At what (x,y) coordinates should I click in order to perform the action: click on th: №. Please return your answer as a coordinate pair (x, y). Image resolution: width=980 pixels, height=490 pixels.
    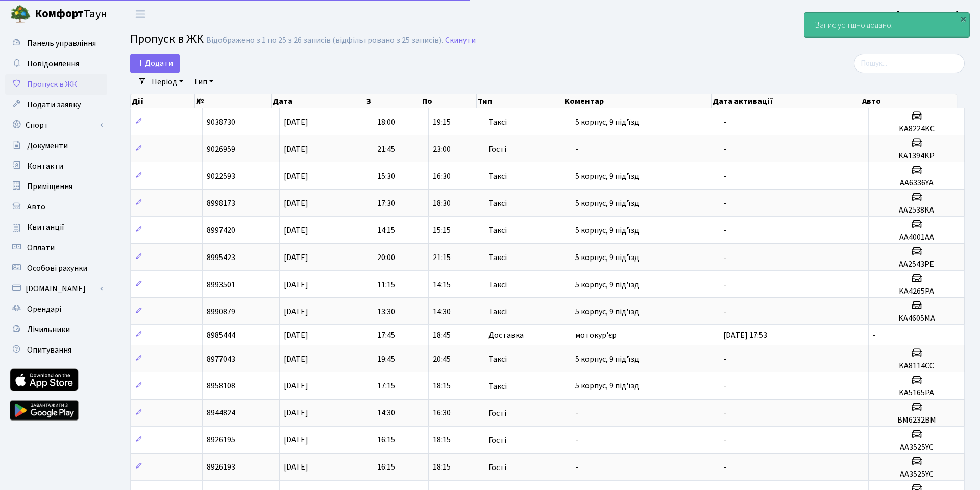
    Looking at the image, I should click on (233, 101).